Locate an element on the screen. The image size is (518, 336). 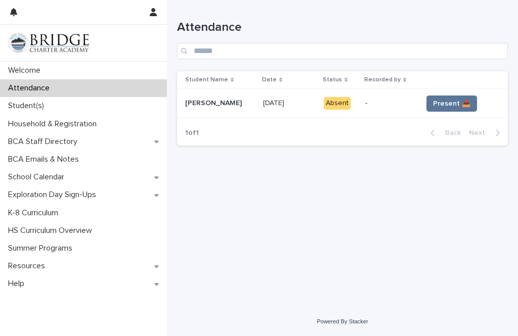
p: Status is located at coordinates (332, 80).